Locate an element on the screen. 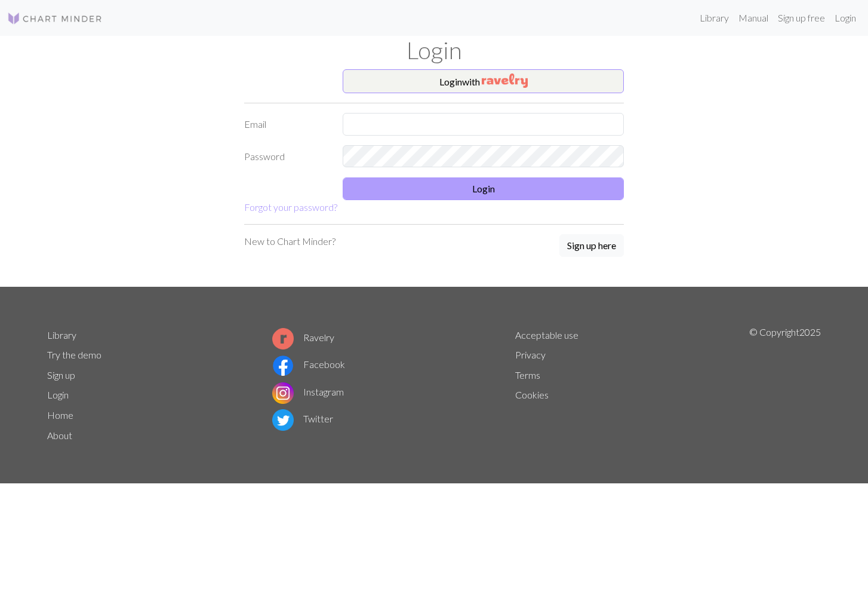  a: Privacy is located at coordinates (530, 354).